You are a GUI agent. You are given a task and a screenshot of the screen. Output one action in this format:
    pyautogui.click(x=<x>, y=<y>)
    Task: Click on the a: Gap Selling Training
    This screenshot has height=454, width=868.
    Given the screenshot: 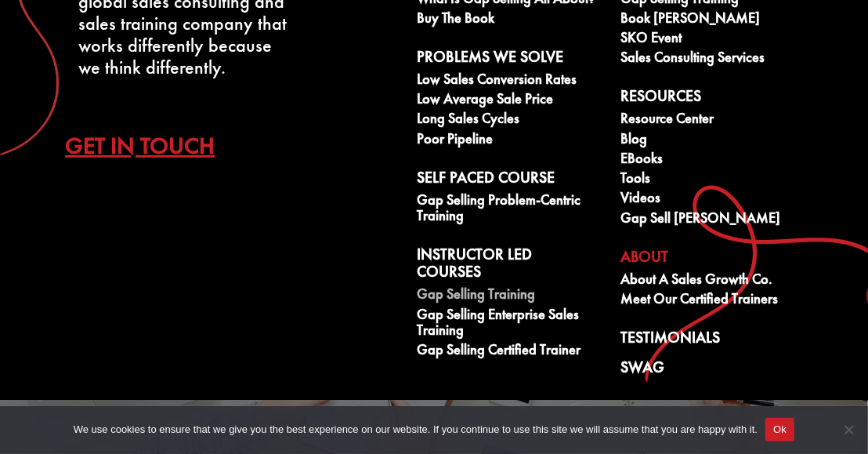 What is the action you would take?
    pyautogui.click(x=511, y=296)
    